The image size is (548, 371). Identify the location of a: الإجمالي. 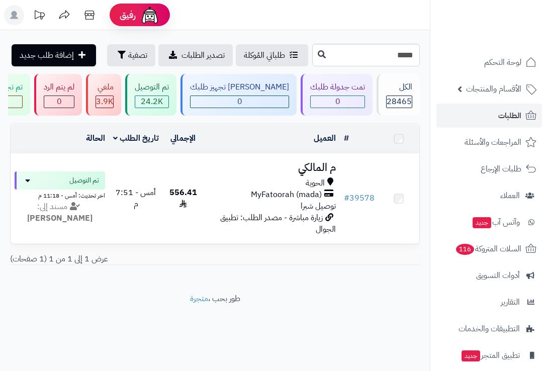
(183, 138).